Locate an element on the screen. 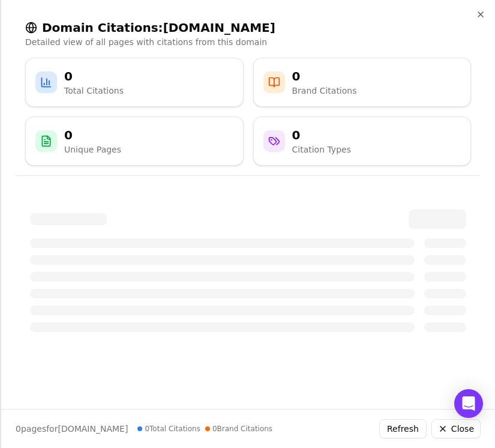 Image resolution: width=495 pixels, height=448 pixels. div: Brand Citations is located at coordinates (324, 90).